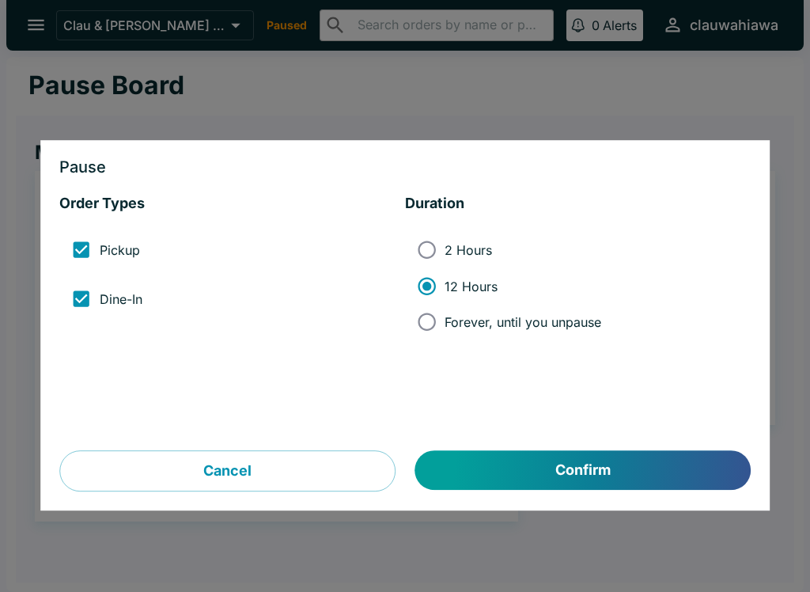  Describe the element at coordinates (468, 250) in the screenshot. I see `span: 2 Hours` at that location.